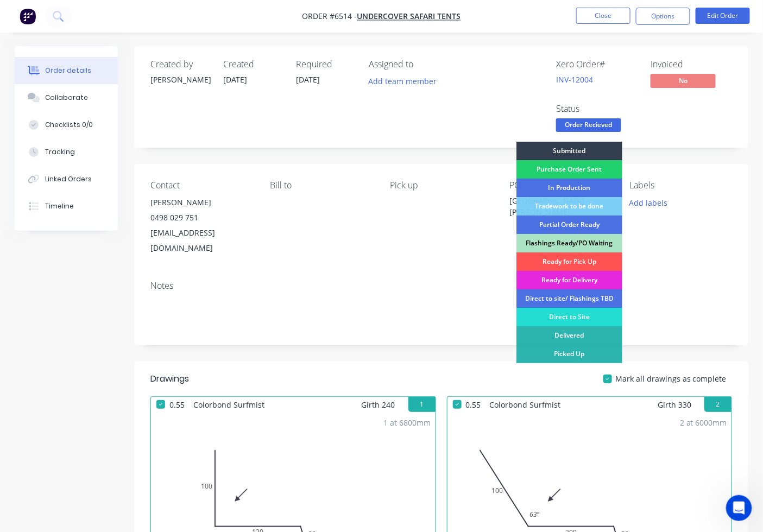 The height and width of the screenshot is (532, 763). What do you see at coordinates (717, 404) in the screenshot?
I see `button: 2` at bounding box center [717, 404].